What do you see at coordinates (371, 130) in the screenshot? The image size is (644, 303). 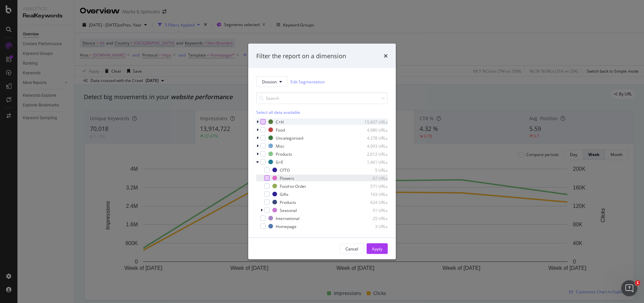 I see `div: 4,986 URLs` at bounding box center [371, 130].